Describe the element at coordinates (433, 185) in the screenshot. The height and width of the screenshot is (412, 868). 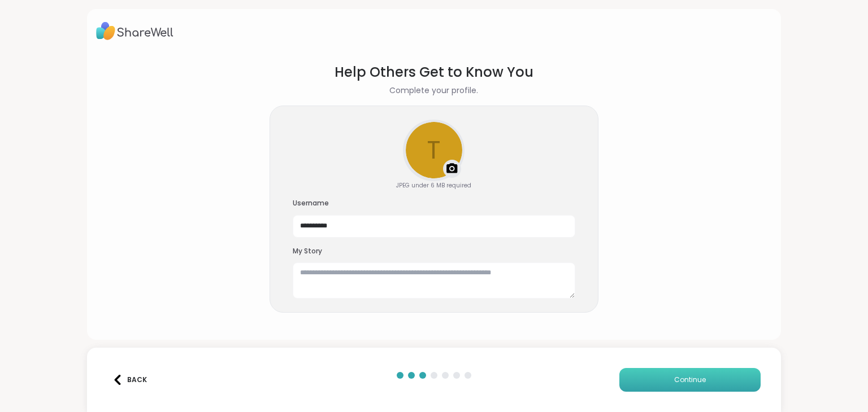
I see `div: JPEG under 6 MB required` at that location.